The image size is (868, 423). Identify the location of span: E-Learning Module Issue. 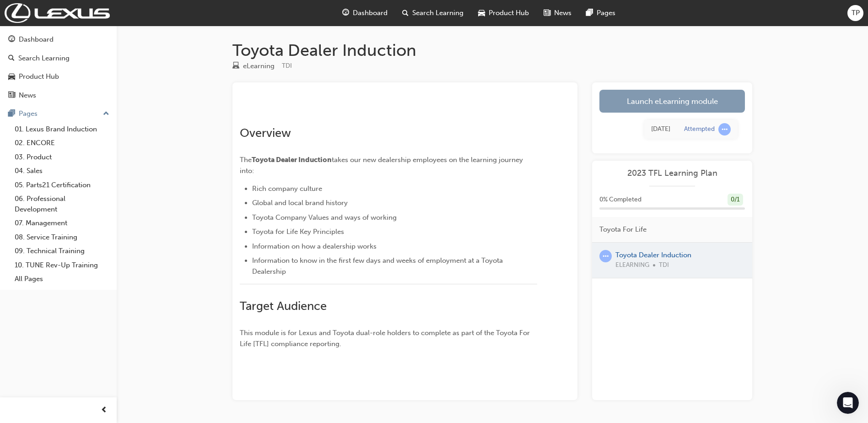
(97, 41).